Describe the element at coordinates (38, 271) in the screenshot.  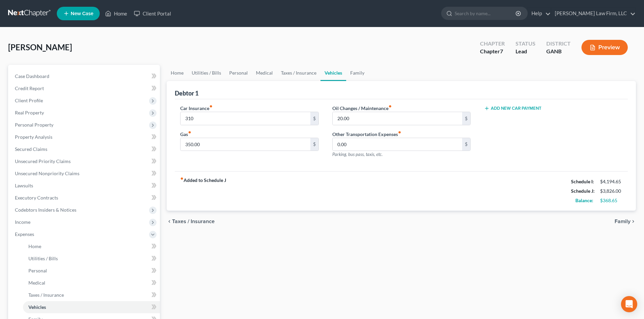
I see `span: Personal` at that location.